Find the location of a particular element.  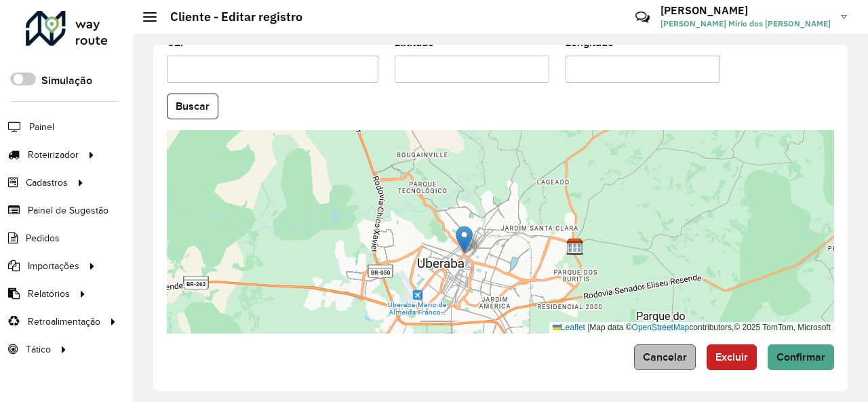

span: Roteirizador is located at coordinates (53, 154).